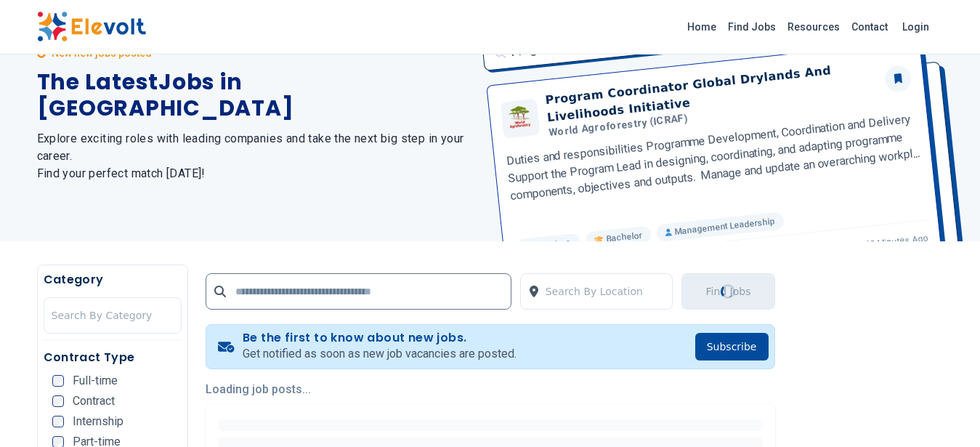 The height and width of the screenshot is (447, 980). I want to click on button: Subscribe, so click(732, 347).